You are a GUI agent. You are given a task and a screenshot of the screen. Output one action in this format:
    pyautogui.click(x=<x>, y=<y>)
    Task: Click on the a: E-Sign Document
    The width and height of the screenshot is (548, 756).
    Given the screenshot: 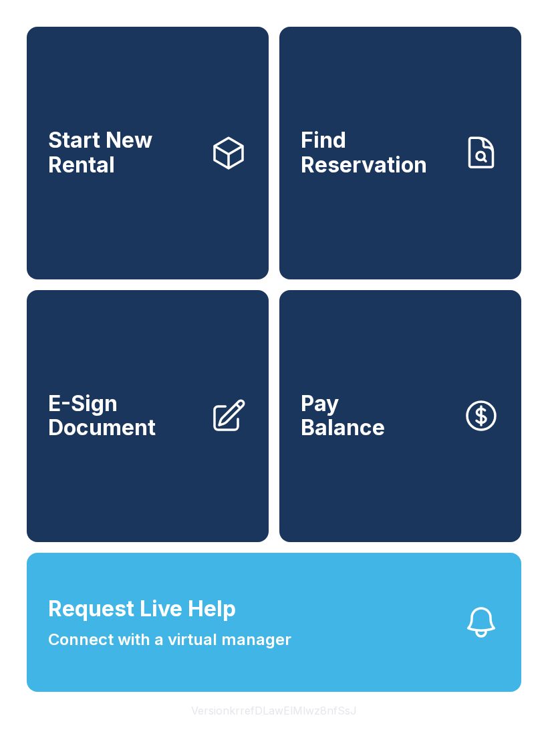 What is the action you would take?
    pyautogui.click(x=148, y=416)
    